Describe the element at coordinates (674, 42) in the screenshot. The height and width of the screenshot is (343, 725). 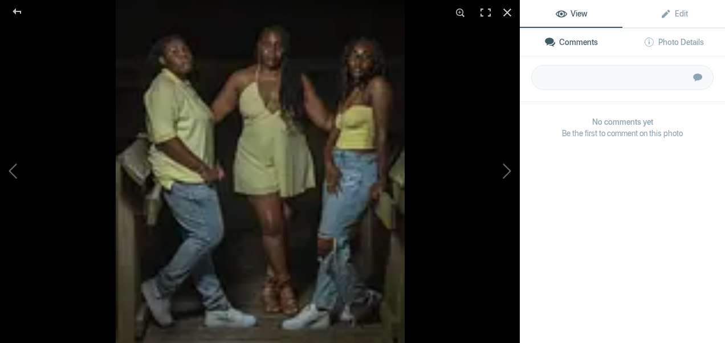
I see `span: Photo Details` at that location.